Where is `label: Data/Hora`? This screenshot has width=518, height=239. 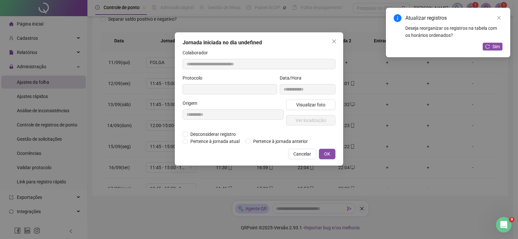
label: Data/Hora is located at coordinates (293, 78).